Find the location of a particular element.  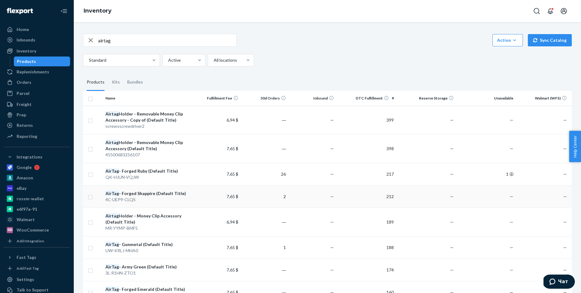

a: Products is located at coordinates (42, 62).